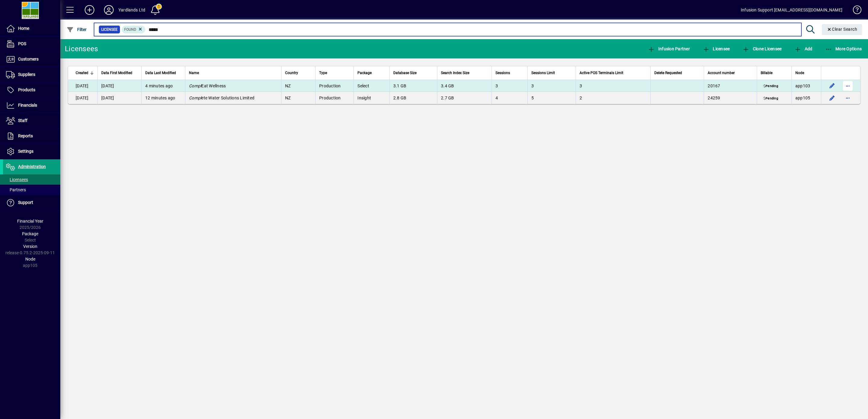 Image resolution: width=868 pixels, height=419 pixels. Describe the element at coordinates (32, 152) in the screenshot. I see `a: Settings` at that location.